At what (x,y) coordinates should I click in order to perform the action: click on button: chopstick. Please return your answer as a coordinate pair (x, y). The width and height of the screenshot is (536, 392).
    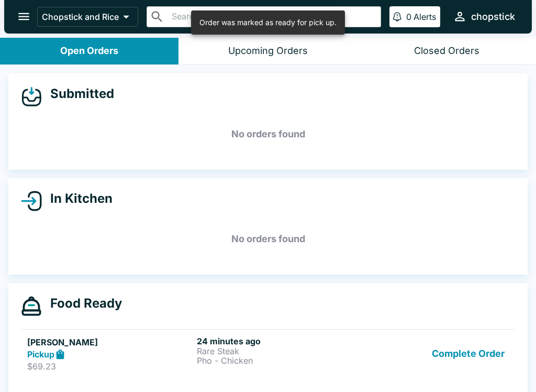
    Looking at the image, I should click on (484, 16).